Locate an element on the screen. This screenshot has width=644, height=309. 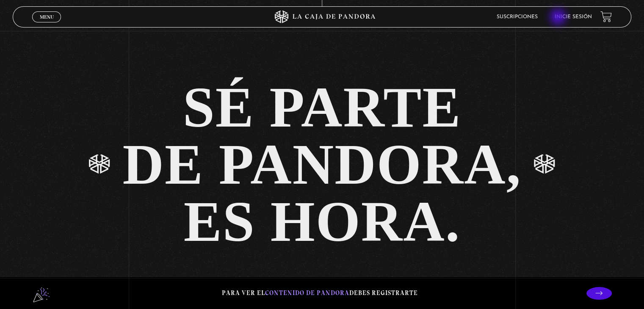
span: Cerrar is located at coordinates (47, 24).